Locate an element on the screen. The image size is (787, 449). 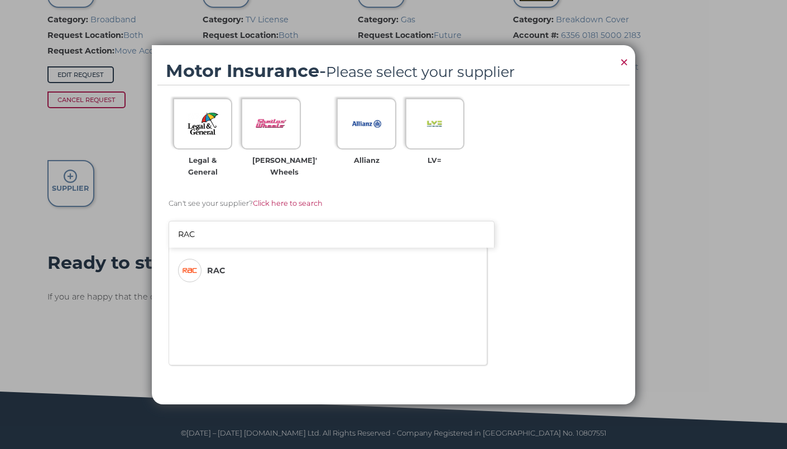
strong: Legal & General is located at coordinates (203, 166).